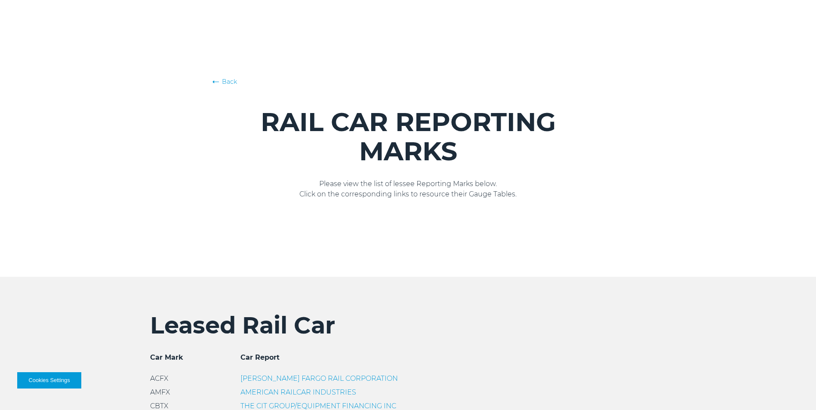 Image resolution: width=816 pixels, height=410 pixels. I want to click on a: AMERICAN RAILCAR INDUSTRIES, so click(298, 392).